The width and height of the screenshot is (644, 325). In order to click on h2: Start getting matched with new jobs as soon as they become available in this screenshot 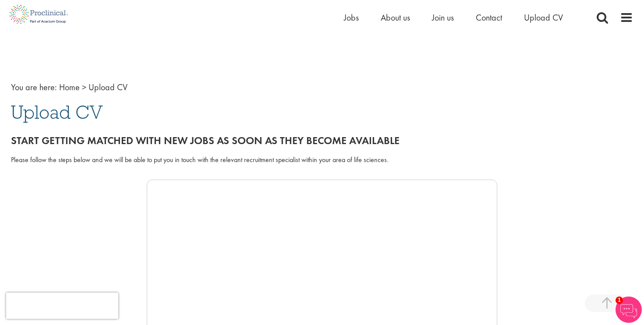, I will do `click(322, 141)`.